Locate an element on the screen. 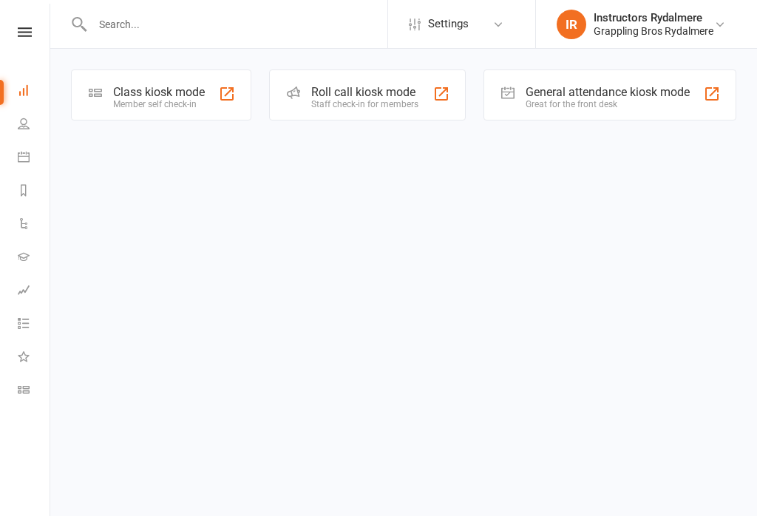 This screenshot has width=757, height=516. span: Settings is located at coordinates (448, 24).